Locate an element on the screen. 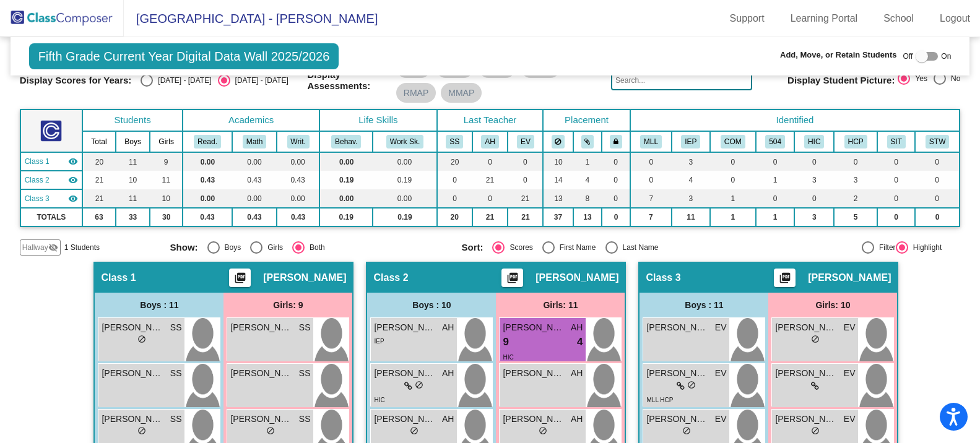  td: 20 is located at coordinates (454, 161).